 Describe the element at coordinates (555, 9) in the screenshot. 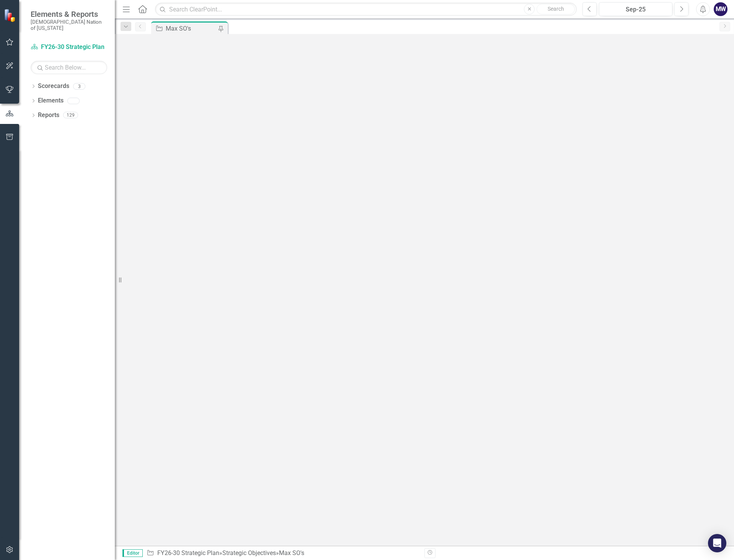

I see `button: Search` at that location.